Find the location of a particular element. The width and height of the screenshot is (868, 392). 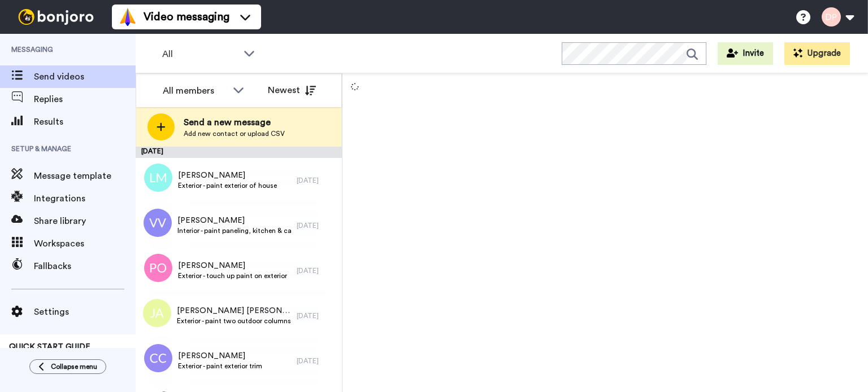

span: Video messaging is located at coordinates (187, 17).